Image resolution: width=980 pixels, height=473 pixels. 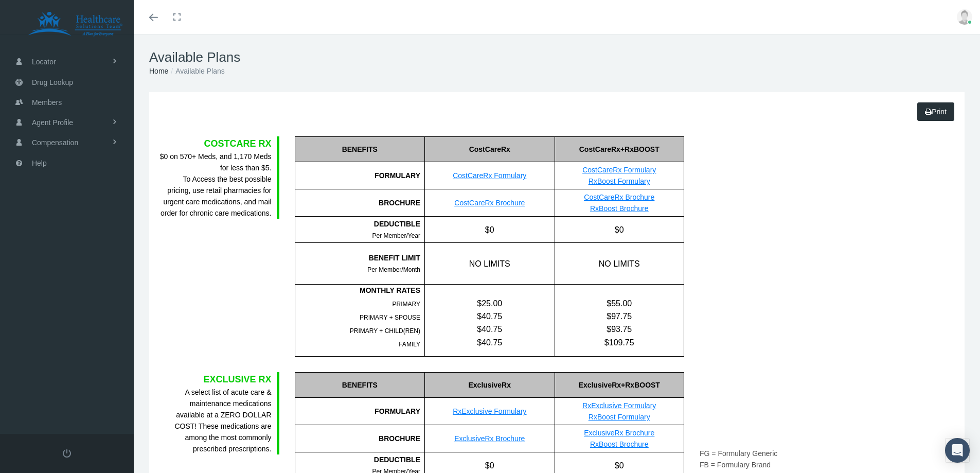 What do you see at coordinates (196, 71) in the screenshot?
I see `li: Available Plans` at bounding box center [196, 71].